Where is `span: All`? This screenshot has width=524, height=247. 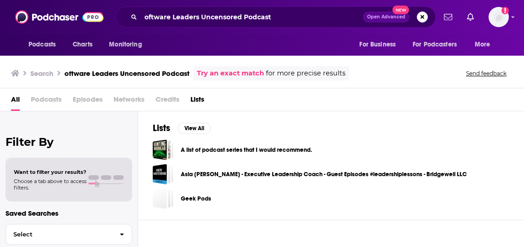
span: All is located at coordinates (15, 101).